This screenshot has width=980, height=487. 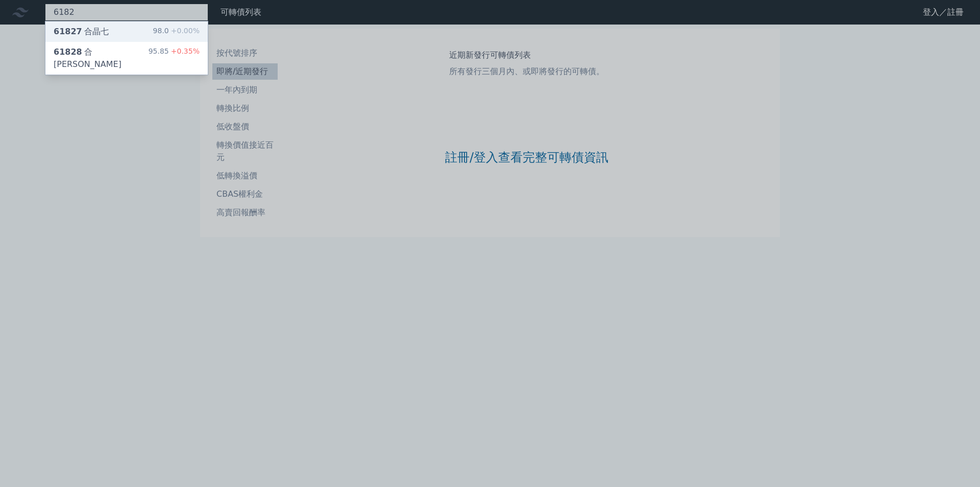 I want to click on div: 合晶七, so click(x=82, y=32).